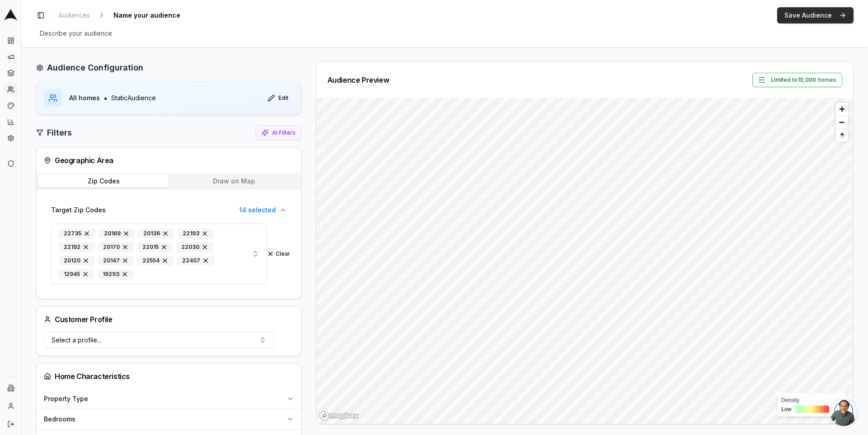 Image resolution: width=868 pixels, height=435 pixels. Describe the element at coordinates (842, 122) in the screenshot. I see `span: Zoom out` at that location.